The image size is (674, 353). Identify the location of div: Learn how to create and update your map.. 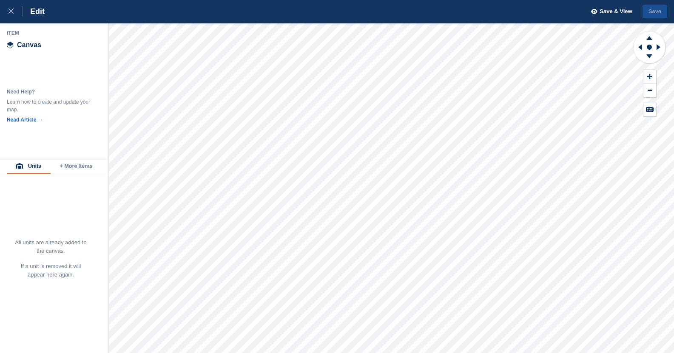
(49, 106).